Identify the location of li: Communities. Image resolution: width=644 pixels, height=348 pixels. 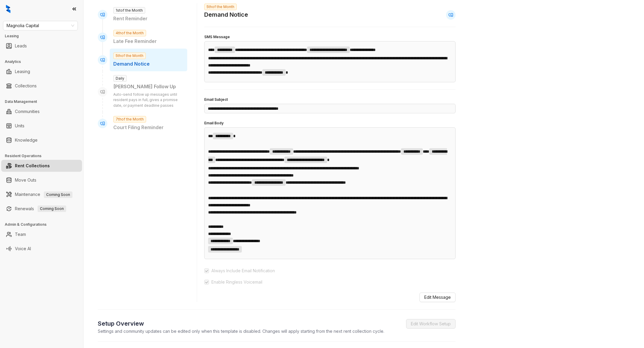
(41, 111).